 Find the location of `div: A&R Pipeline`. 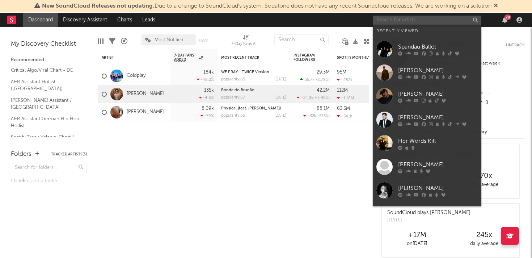

div: A&R Pipeline is located at coordinates (124, 41).